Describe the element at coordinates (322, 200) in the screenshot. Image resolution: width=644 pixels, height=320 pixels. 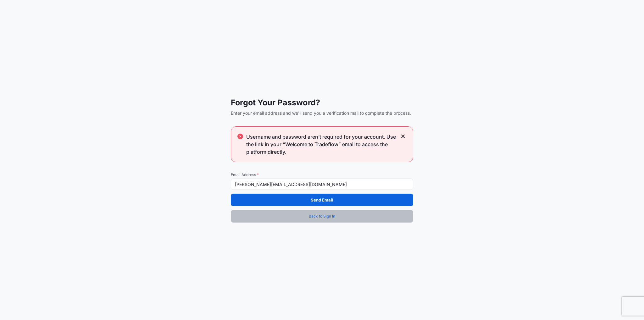
I see `p: Send Email` at that location.